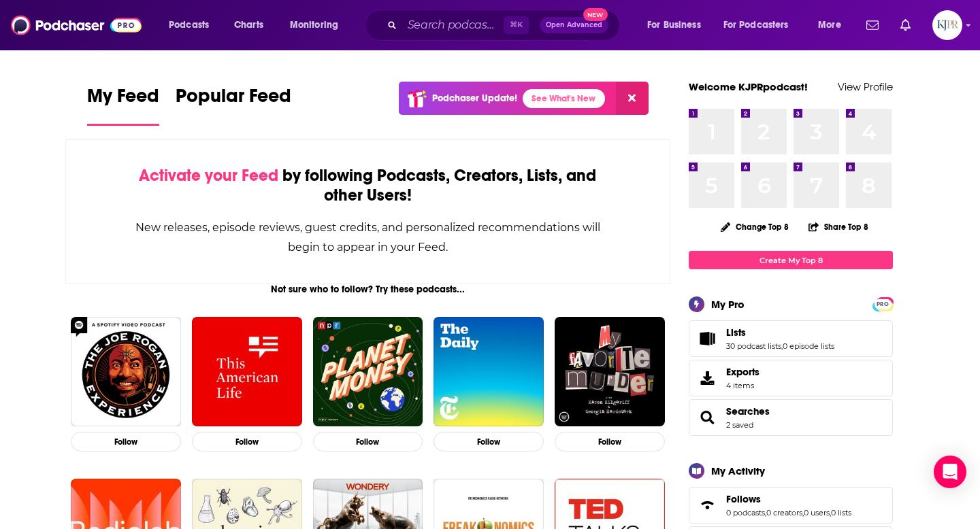 The height and width of the screenshot is (529, 980). What do you see at coordinates (950, 472) in the screenshot?
I see `div: Open Intercom Messenger` at bounding box center [950, 472].